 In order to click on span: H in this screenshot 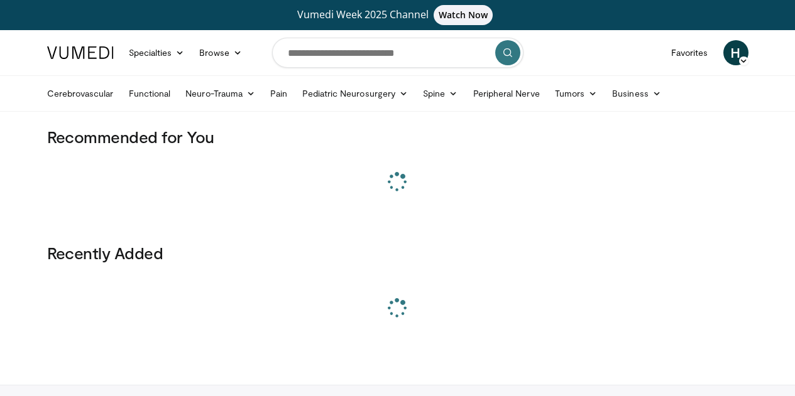, I will do `click(736, 53)`.